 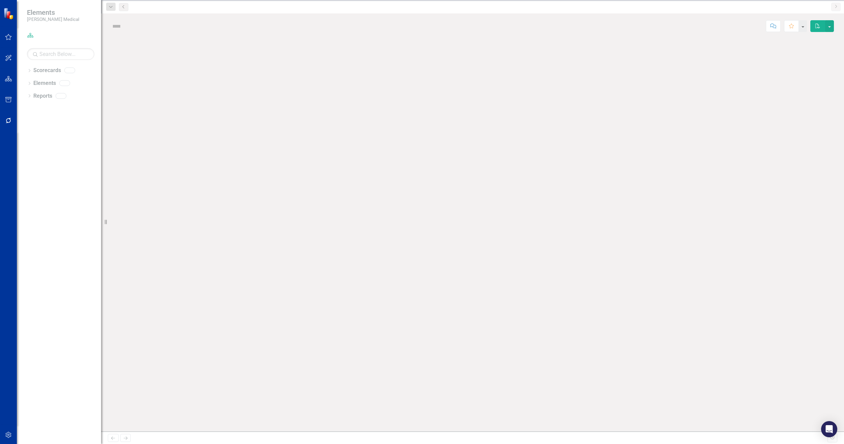 What do you see at coordinates (44, 83) in the screenshot?
I see `a: Elements` at bounding box center [44, 83].